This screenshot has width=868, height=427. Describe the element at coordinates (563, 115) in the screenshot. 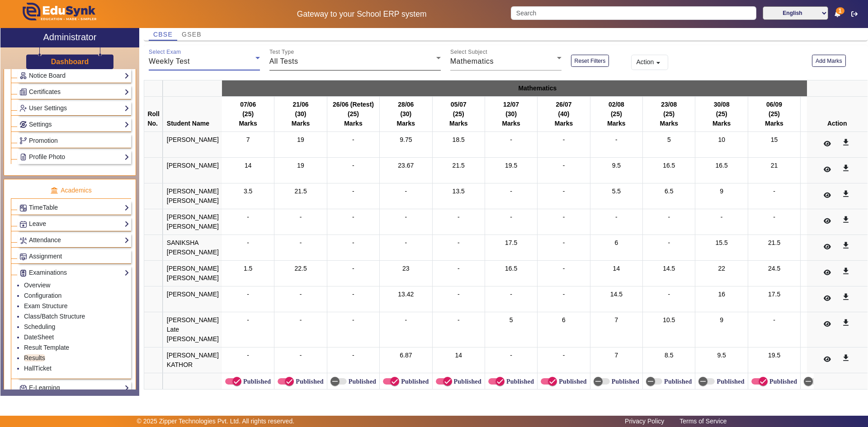

I see `th: 26/07` at that location.